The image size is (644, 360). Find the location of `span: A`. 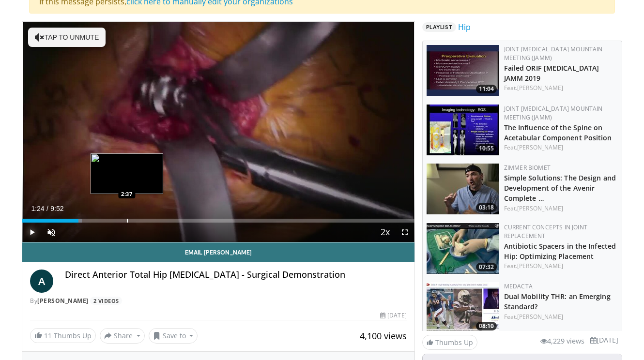

span: A is located at coordinates (42, 281).